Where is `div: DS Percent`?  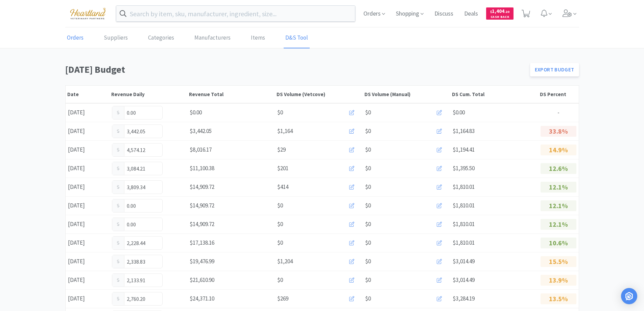 div: DS Percent is located at coordinates (559, 94).